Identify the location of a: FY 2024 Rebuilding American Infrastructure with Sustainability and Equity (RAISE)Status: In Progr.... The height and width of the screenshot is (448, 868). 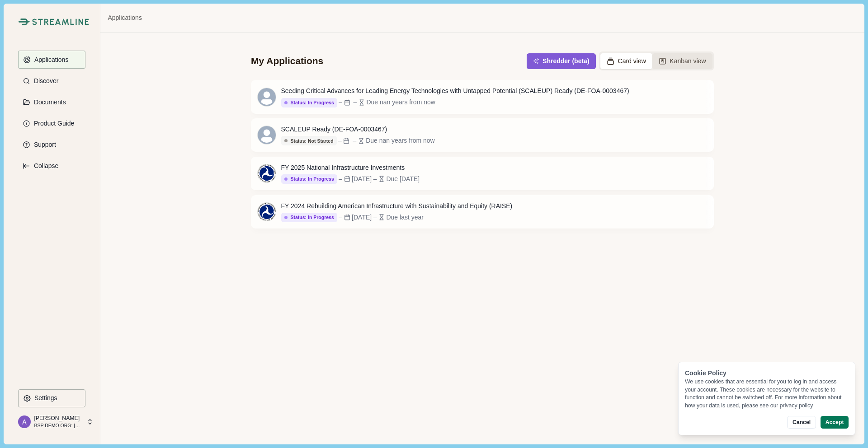
(482, 212).